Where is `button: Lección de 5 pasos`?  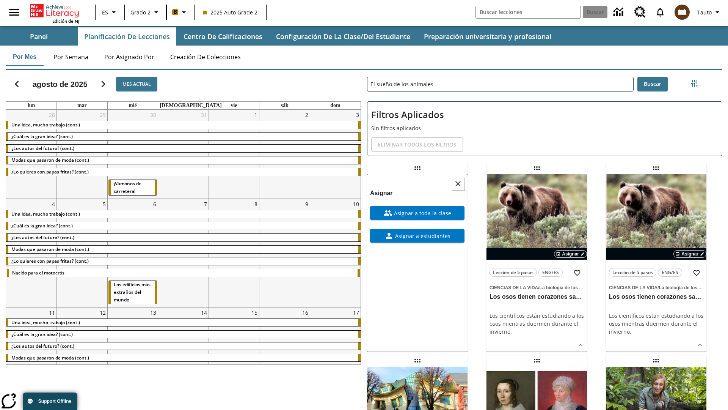 button: Lección de 5 pasos is located at coordinates (633, 272).